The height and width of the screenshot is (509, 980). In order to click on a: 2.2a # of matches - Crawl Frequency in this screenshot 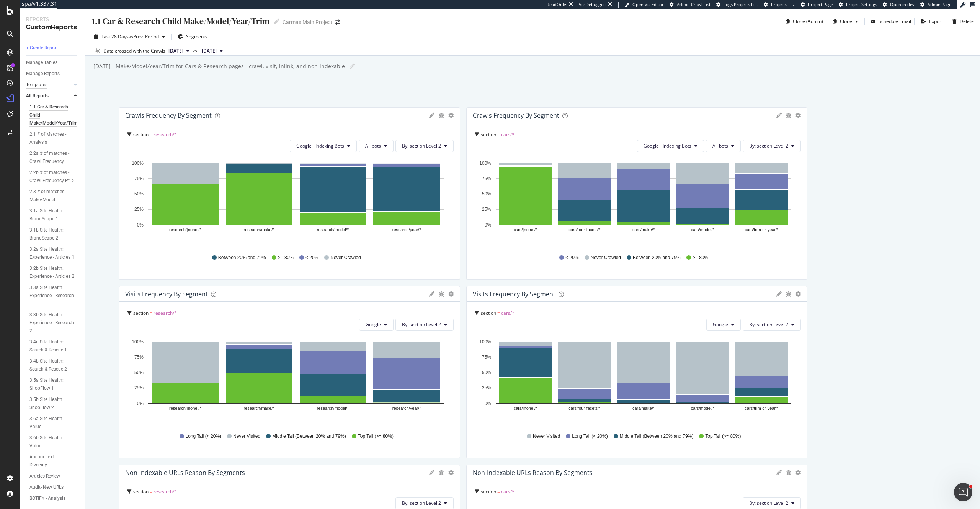, I will do `click(54, 158)`.